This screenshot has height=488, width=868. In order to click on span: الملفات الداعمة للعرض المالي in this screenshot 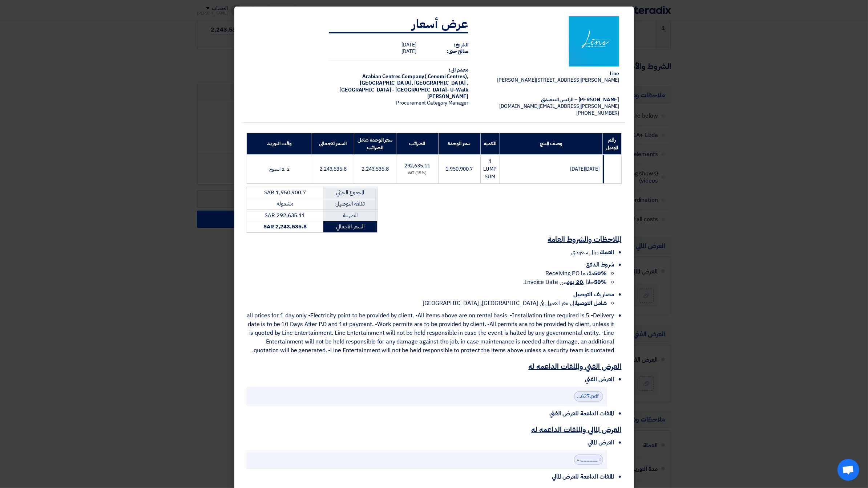, I will do `click(583, 477)`.